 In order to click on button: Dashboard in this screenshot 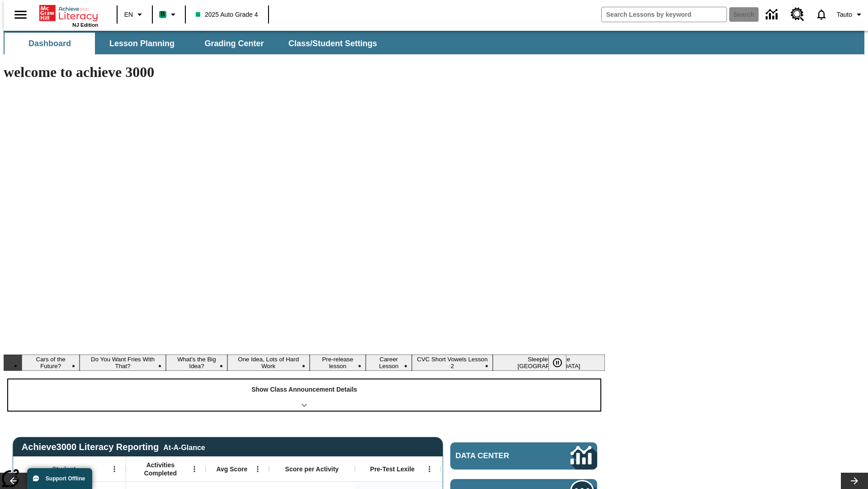, I will do `click(50, 44)`.